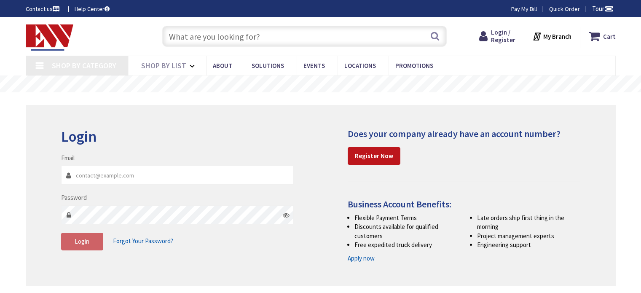 Image resolution: width=641 pixels, height=293 pixels. I want to click on span: Locations, so click(360, 65).